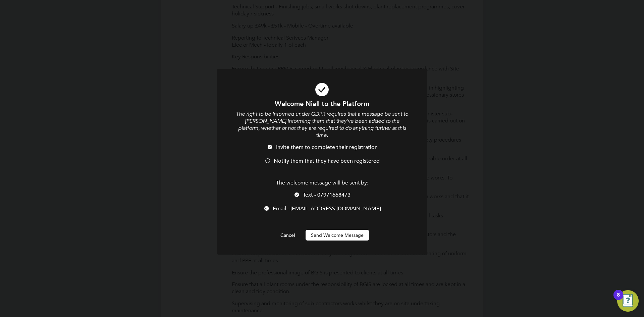 This screenshot has height=317, width=644. Describe the element at coordinates (322, 182) in the screenshot. I see `p: The welcome message will be sent by:` at that location.